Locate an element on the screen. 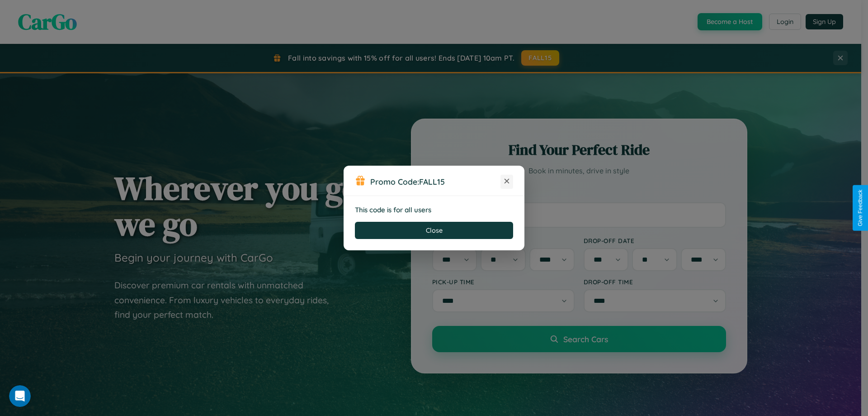 The width and height of the screenshot is (868, 416). button: Close is located at coordinates (434, 230).